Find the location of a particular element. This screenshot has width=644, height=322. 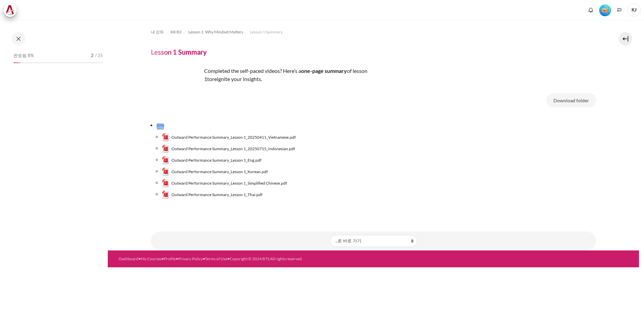

span: Outward Performance Summary_Lesson 1_Korean.pdf is located at coordinates (220, 172).